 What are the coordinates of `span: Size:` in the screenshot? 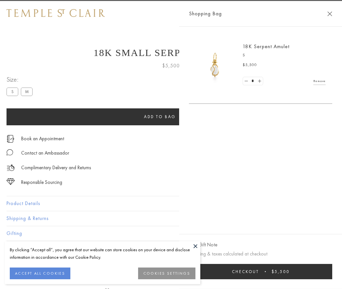 It's located at (21, 79).